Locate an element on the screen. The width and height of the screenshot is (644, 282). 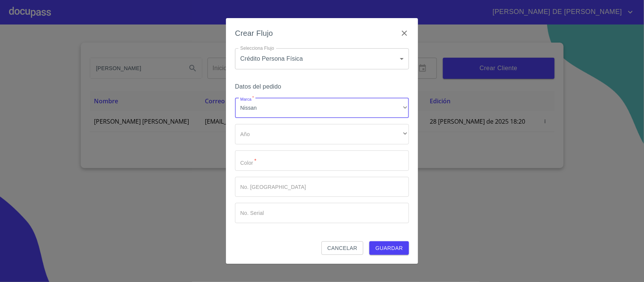
div: Crédito Persona Física is located at coordinates (322, 59).